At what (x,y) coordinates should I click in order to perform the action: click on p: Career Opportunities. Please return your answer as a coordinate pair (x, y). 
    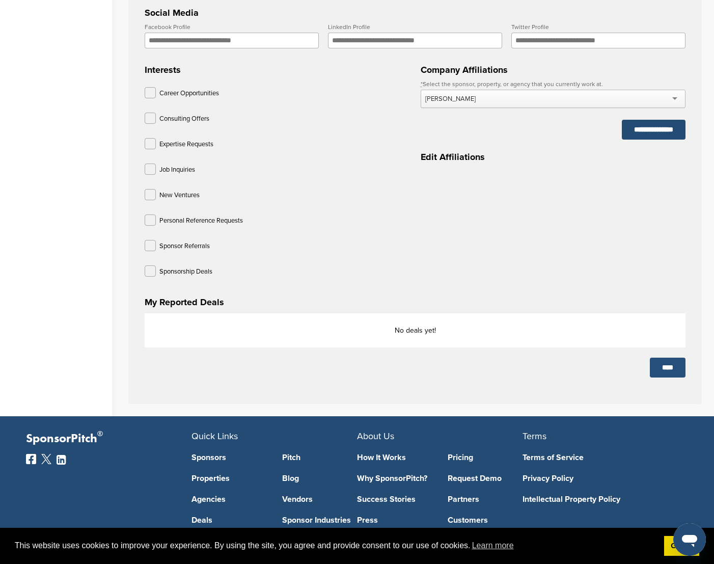
    Looking at the image, I should click on (189, 93).